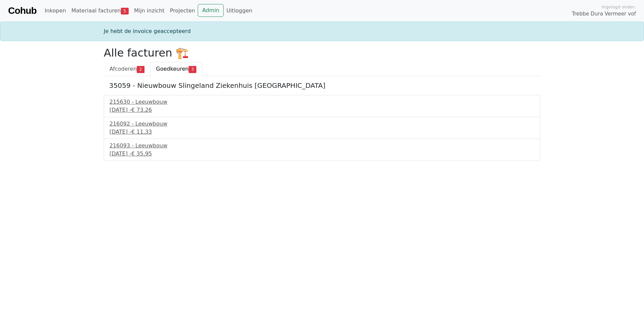 The width and height of the screenshot is (644, 311). I want to click on div: 215630 - Leeuwbouw, so click(322, 102).